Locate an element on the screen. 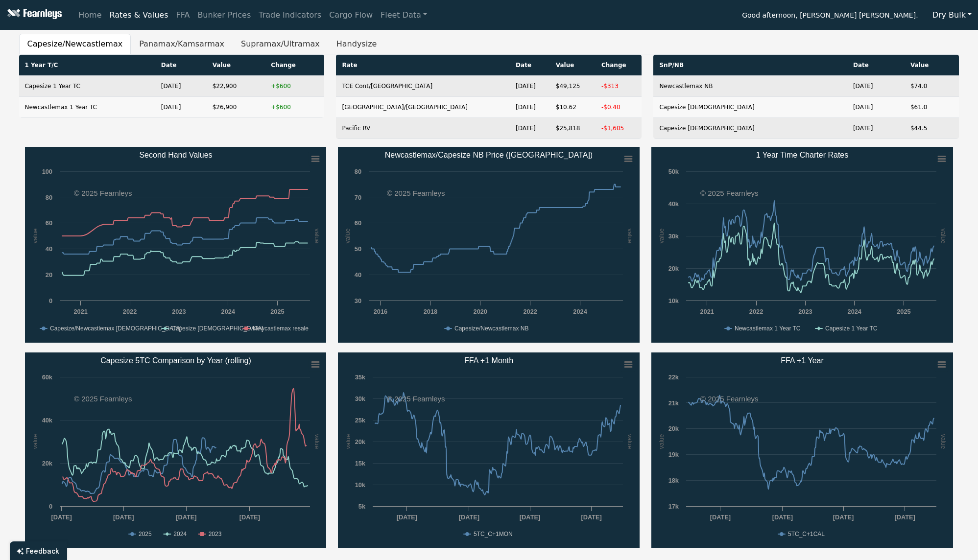  text: 0 is located at coordinates (50, 507).